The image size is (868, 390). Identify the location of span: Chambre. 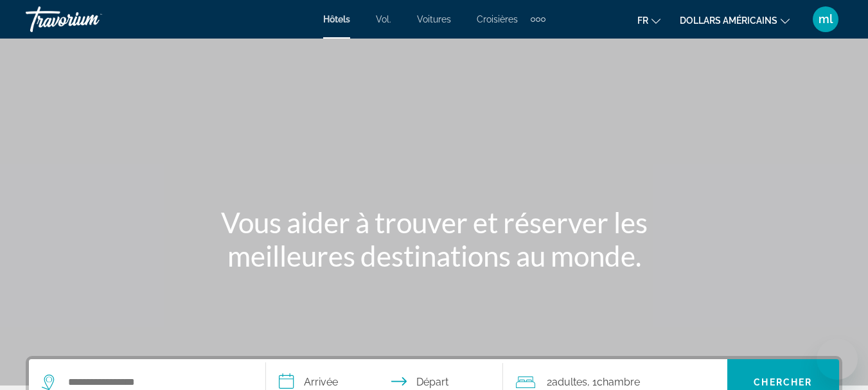
(618, 382).